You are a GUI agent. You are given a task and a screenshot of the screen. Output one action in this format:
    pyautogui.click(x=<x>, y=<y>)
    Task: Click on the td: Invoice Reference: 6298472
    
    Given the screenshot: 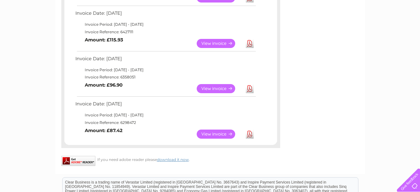 What is the action you would take?
    pyautogui.click(x=165, y=122)
    